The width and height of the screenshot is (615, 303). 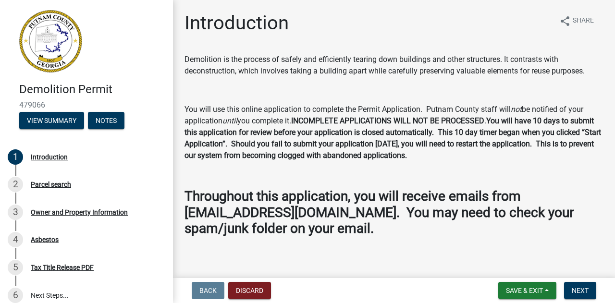 What do you see at coordinates (49, 157) in the screenshot?
I see `div: Introduction` at bounding box center [49, 157].